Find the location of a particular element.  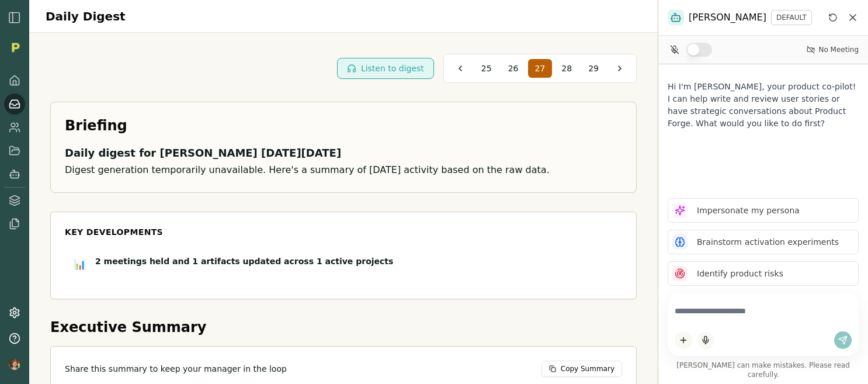

button: 25 is located at coordinates (486, 69).